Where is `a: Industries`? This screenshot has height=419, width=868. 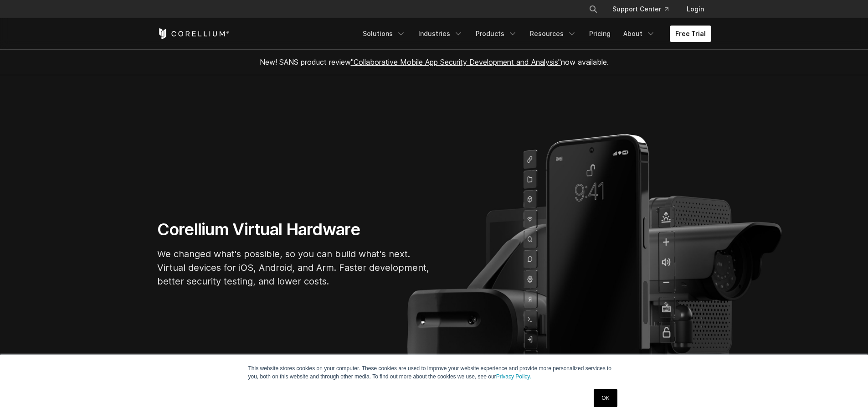
a: Industries is located at coordinates (441, 34).